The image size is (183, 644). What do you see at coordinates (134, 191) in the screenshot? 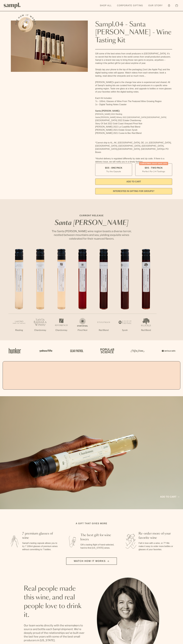
I see `a: interested in gifting for groups?` at bounding box center [134, 191].